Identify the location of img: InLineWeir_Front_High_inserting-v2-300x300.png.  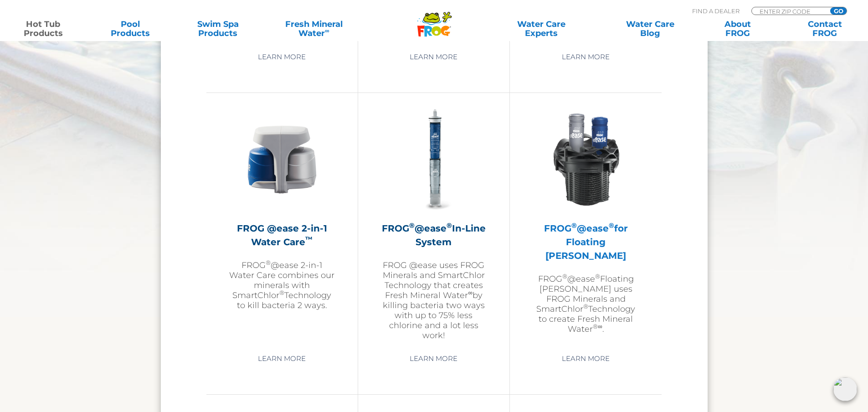
(586, 160).